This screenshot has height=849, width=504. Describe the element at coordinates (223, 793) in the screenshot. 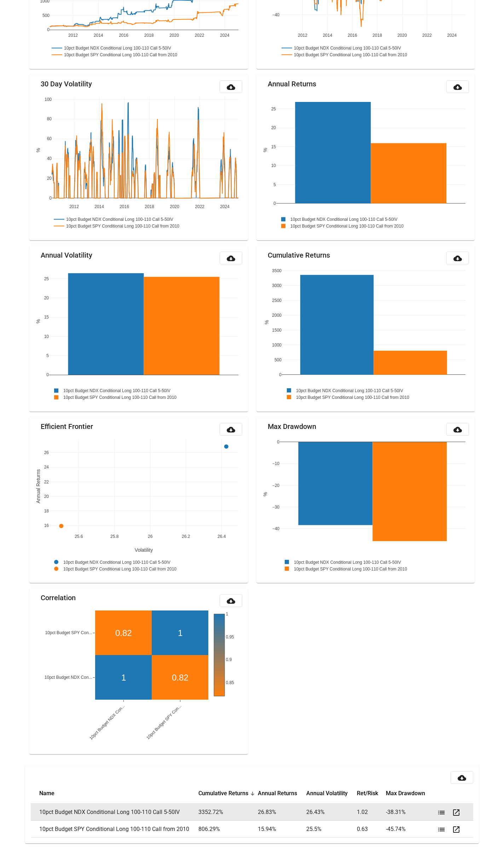

I see `button: Change sorting for Cum_Returns_Final` at that location.